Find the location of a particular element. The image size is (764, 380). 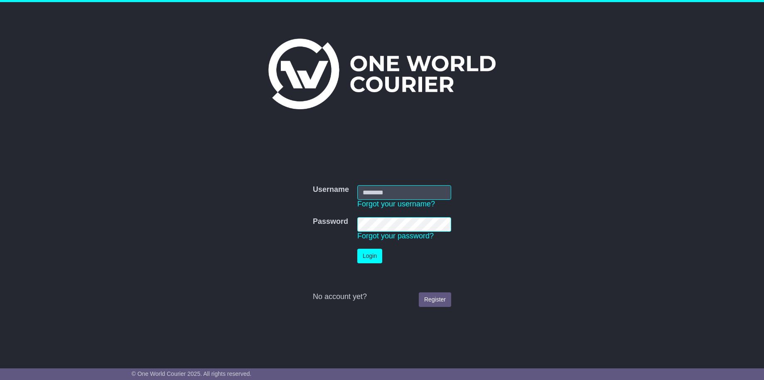

span: © One World Courier 2025. All rights reserved. is located at coordinates (192, 374).